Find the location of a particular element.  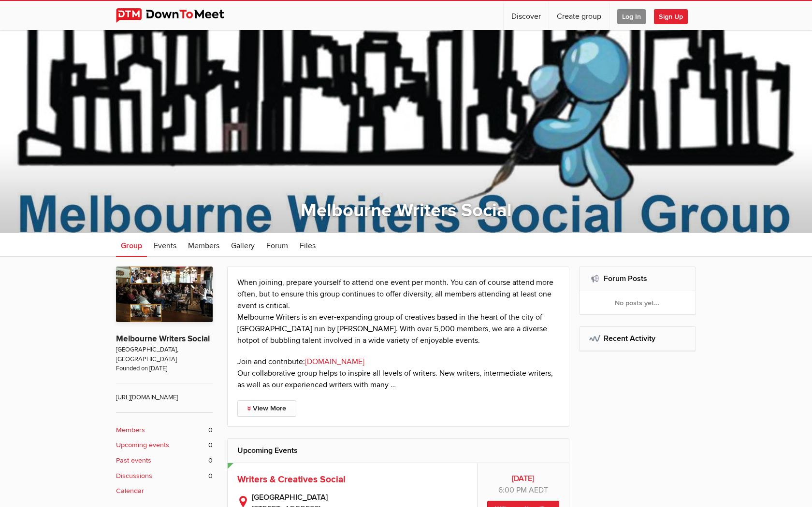

a: Calendar is located at coordinates (164, 492).